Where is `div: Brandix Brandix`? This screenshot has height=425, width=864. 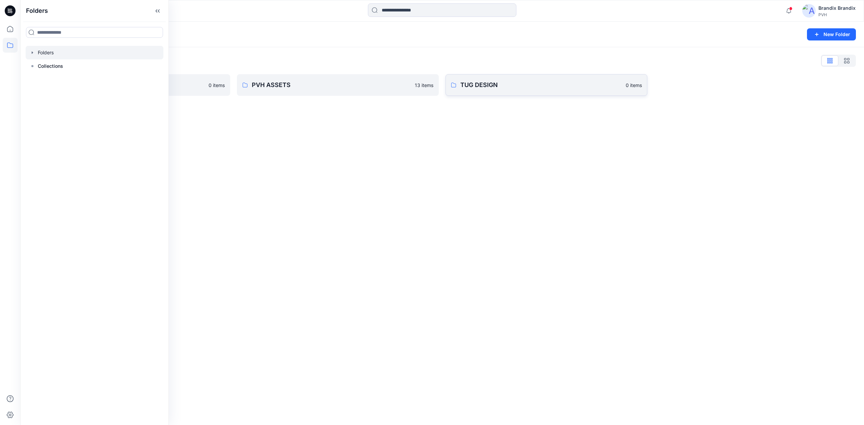 div: Brandix Brandix is located at coordinates (837, 8).